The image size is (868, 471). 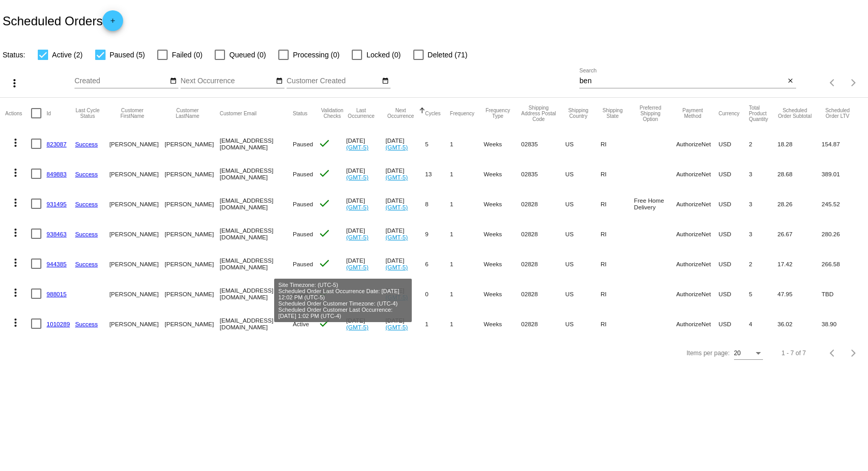 What do you see at coordinates (56, 174) in the screenshot?
I see `a: 849883` at bounding box center [56, 174].